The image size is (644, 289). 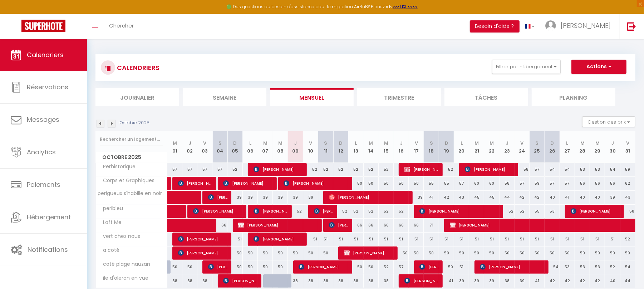 What do you see at coordinates (356, 147) in the screenshot?
I see `th: 13` at bounding box center [356, 147].